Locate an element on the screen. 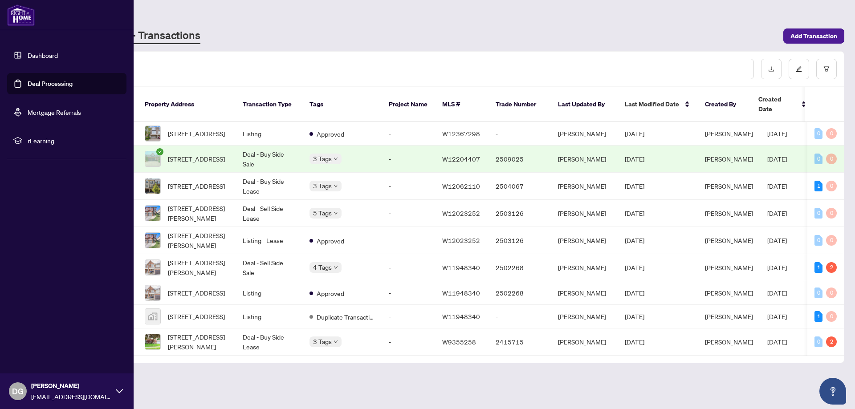 The image size is (855, 409). span: rLearning is located at coordinates (74, 141).